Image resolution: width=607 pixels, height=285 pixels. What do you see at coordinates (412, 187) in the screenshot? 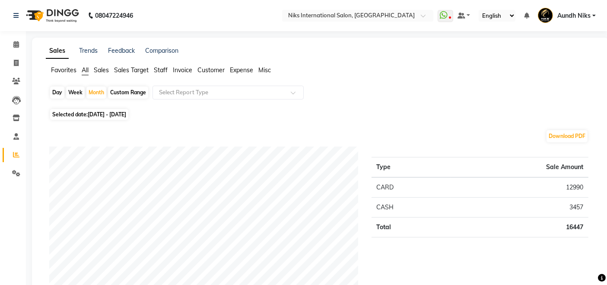
I see `td: CARD` at bounding box center [412, 187].